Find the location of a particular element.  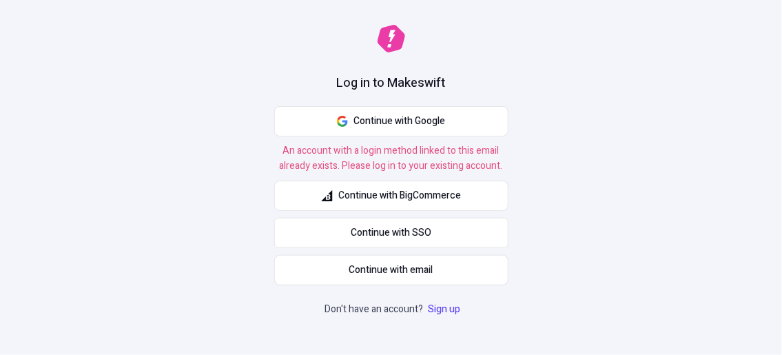

button: Continue with BigCommerce is located at coordinates (391, 196).